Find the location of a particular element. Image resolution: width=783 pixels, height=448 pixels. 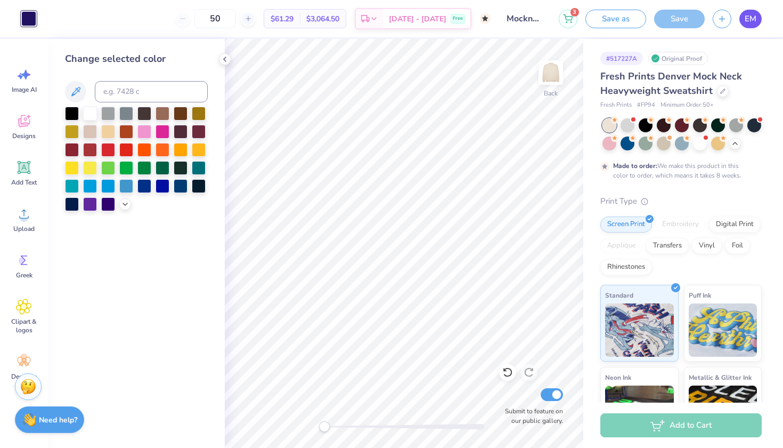

div: Accessibility label is located at coordinates (324, 426).